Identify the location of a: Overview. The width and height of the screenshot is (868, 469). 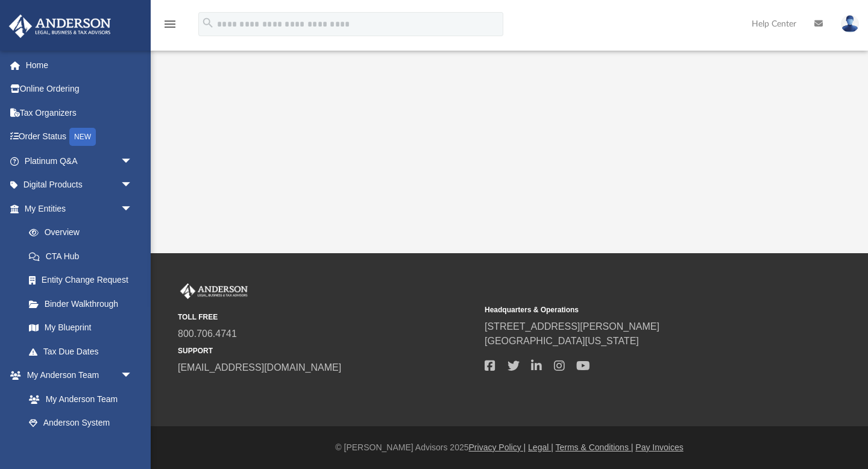
(84, 233).